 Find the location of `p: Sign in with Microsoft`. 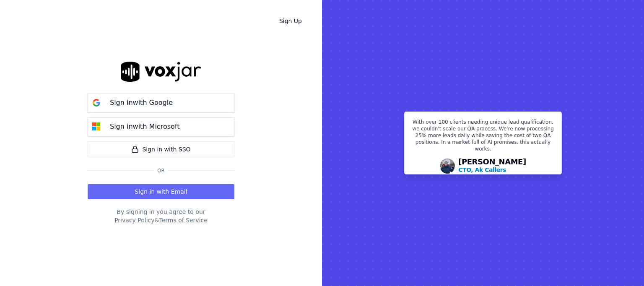

p: Sign in with Microsoft is located at coordinates (145, 127).